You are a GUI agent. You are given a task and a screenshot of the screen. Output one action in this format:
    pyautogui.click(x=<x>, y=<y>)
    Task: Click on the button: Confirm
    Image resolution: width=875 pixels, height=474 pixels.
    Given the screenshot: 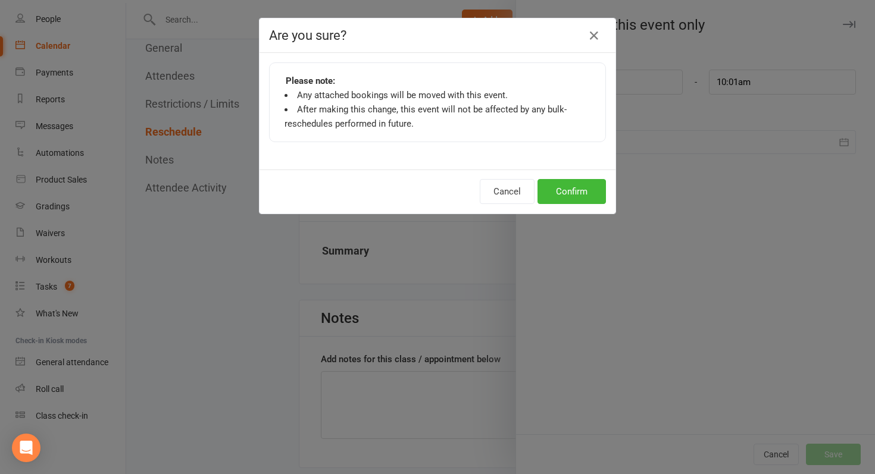 What is the action you would take?
    pyautogui.click(x=571, y=192)
    